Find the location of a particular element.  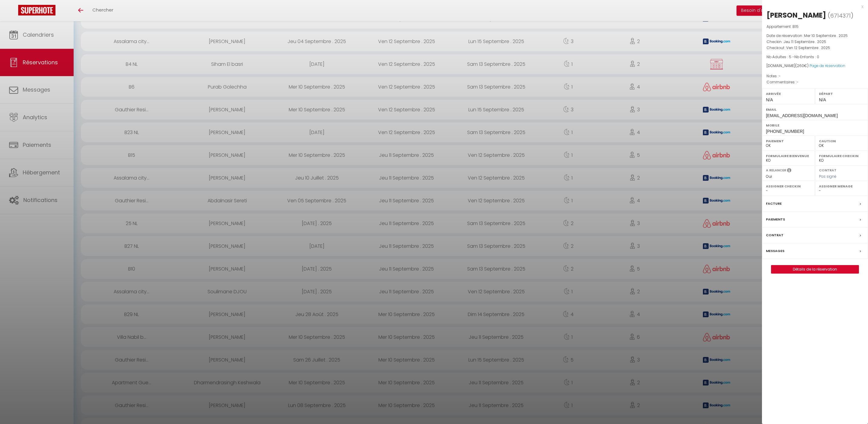

span: Jeu 11 Septembre . 2025 is located at coordinates (805, 42).